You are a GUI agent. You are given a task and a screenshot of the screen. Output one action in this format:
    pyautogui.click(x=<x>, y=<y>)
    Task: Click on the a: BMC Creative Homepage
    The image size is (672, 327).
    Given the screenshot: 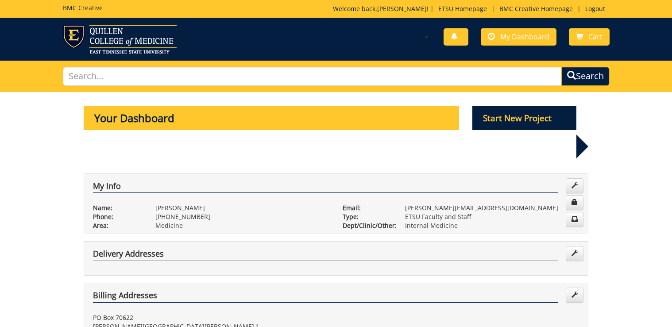 What is the action you would take?
    pyautogui.click(x=536, y=8)
    